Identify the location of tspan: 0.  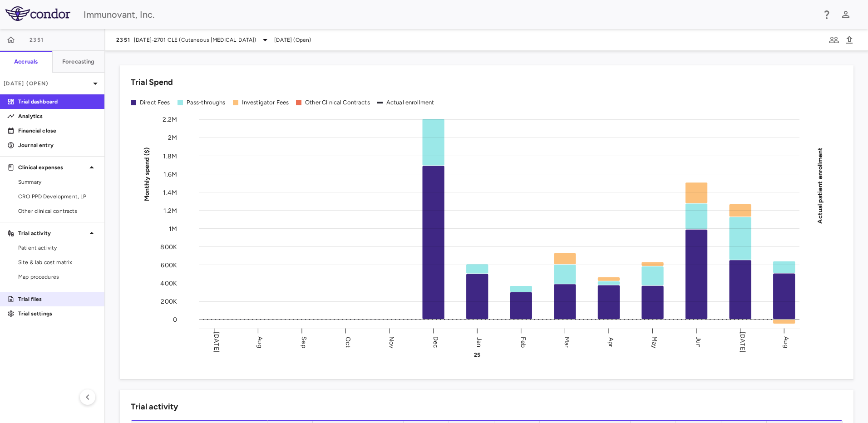
(175, 319).